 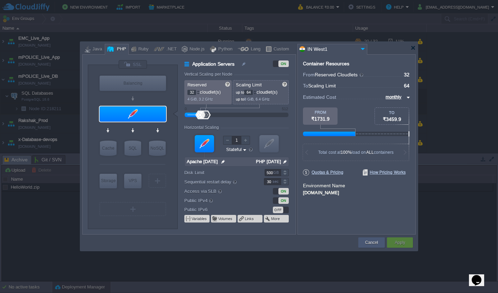 What do you see at coordinates (200, 99) in the screenshot?
I see `span: 4 GiB, 3.2 GHz` at bounding box center [200, 99].